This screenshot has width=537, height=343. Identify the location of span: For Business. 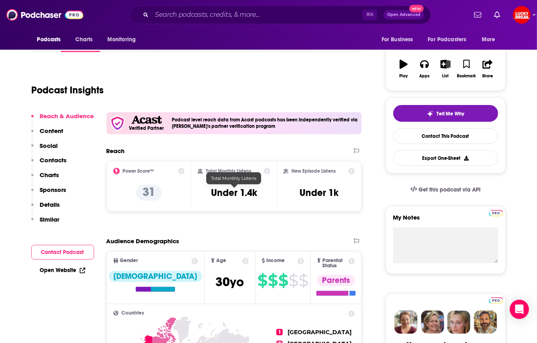
(397, 40).